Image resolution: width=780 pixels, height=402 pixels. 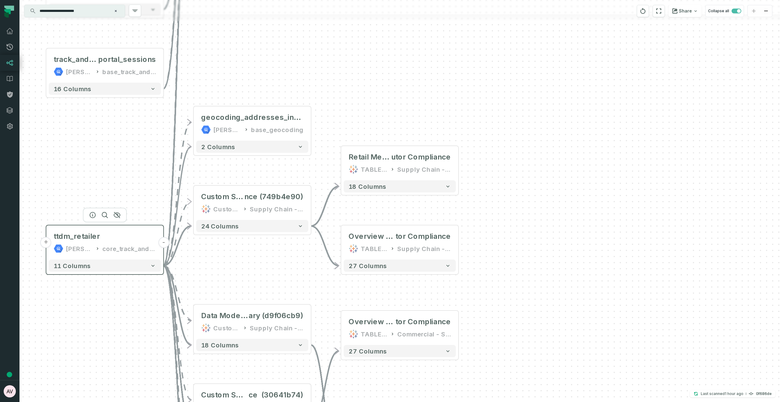 What do you see at coordinates (105, 59) in the screenshot?
I see `div: track_and_trace_portal_sessions` at bounding box center [105, 59].